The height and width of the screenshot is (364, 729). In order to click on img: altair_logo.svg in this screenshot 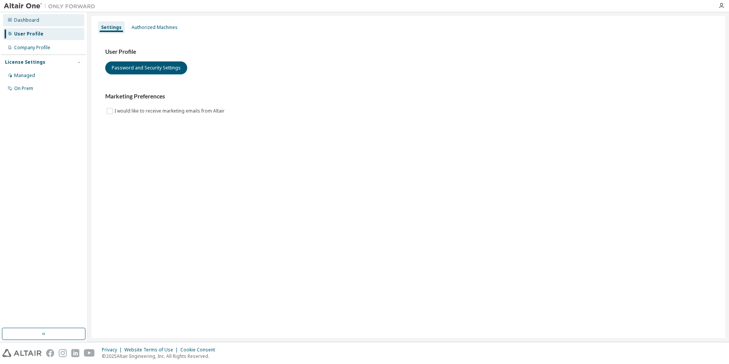, I will do `click(22, 353)`.